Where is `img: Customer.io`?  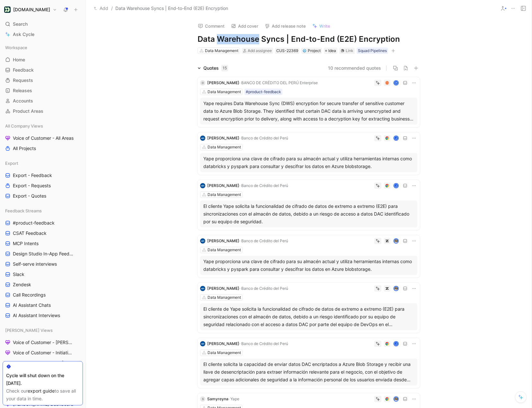 img: Customer.io is located at coordinates (7, 10).